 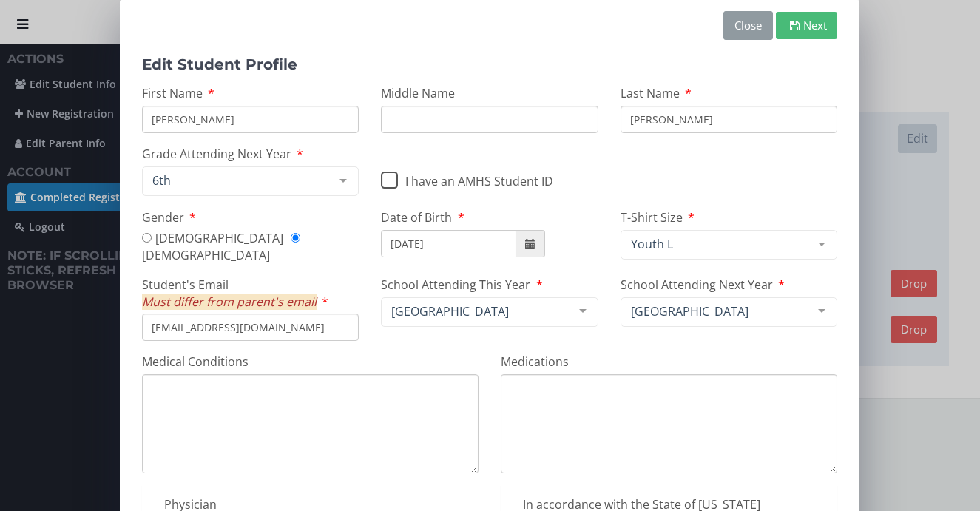 I want to click on span: T-Shirt Size, so click(x=651, y=218).